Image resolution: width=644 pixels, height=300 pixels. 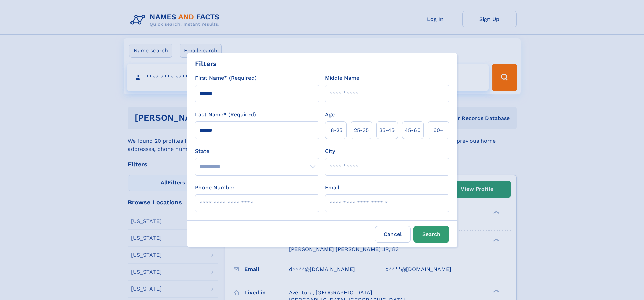 I want to click on label: City, so click(x=330, y=151).